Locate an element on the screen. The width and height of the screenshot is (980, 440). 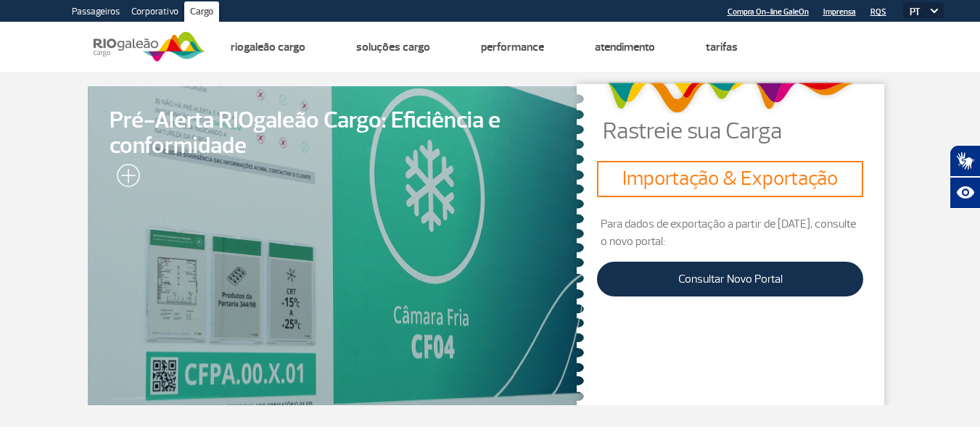
a: Tarifas is located at coordinates (722, 47).